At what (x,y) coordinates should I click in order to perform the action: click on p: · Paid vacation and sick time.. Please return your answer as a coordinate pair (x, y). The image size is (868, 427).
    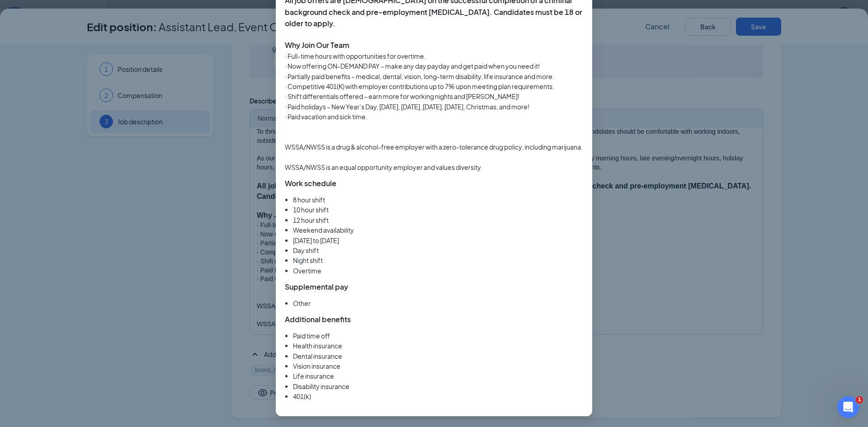
    Looking at the image, I should click on (434, 117).